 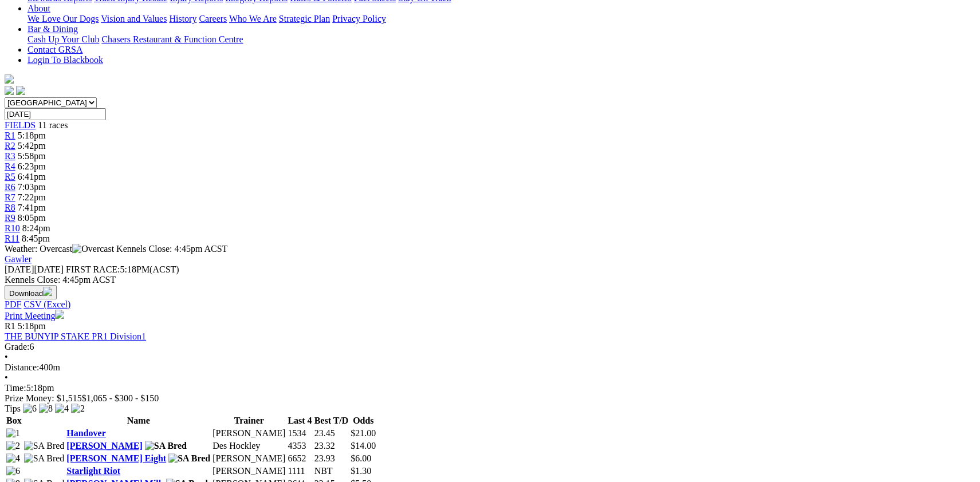 What do you see at coordinates (9, 90) in the screenshot?
I see `img: facebook.svg` at bounding box center [9, 90].